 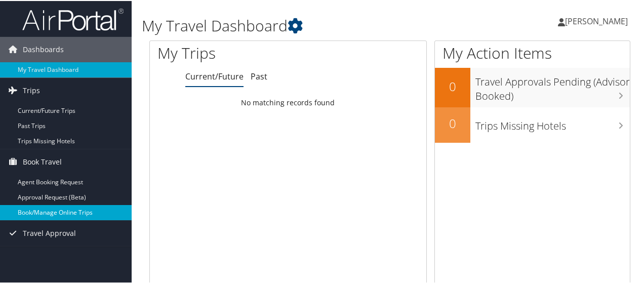 What do you see at coordinates (553, 123) in the screenshot?
I see `h3: Trips Missing Hotels` at bounding box center [553, 123].